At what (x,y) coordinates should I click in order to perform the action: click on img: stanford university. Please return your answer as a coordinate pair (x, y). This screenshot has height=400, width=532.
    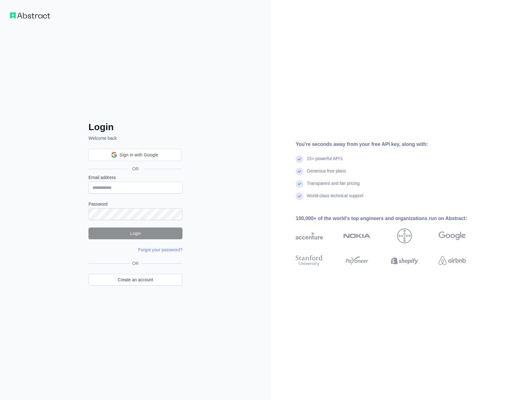
    Looking at the image, I should click on (309, 261).